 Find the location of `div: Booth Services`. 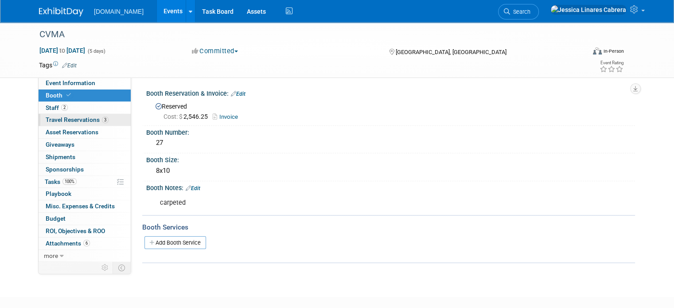

div: Booth Services is located at coordinates (388, 227).